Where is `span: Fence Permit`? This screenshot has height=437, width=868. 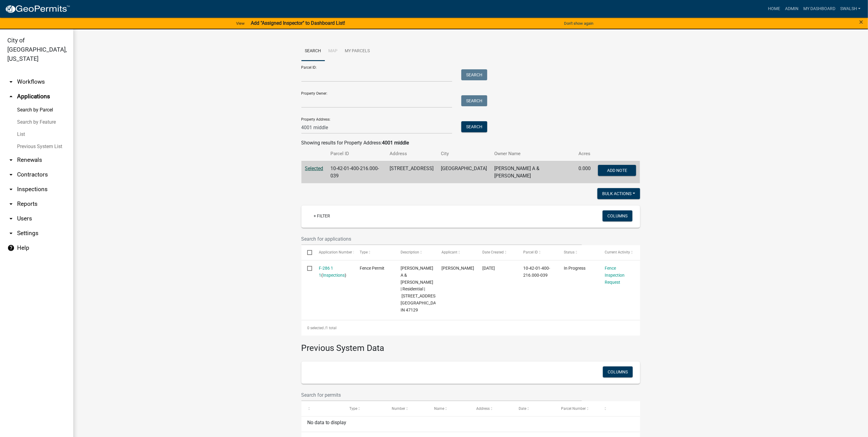 span: Fence Permit is located at coordinates (372, 268).